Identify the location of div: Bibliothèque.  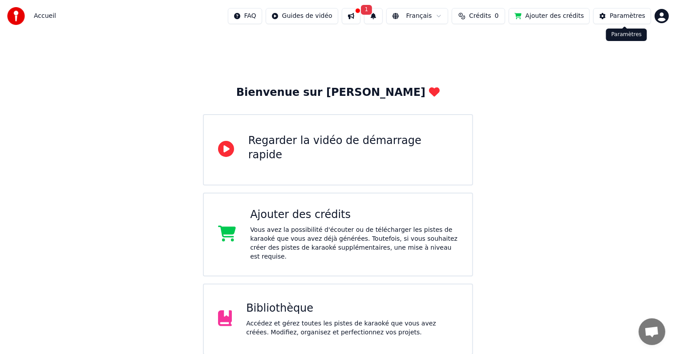
(352, 308).